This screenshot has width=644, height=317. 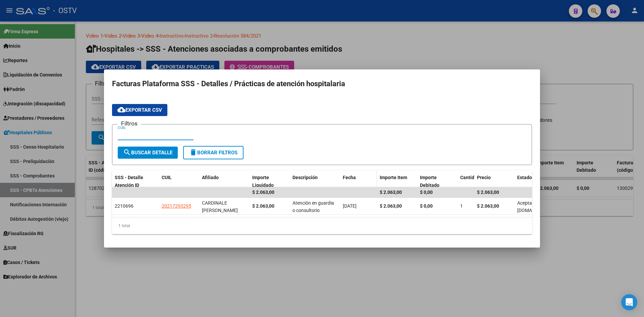 I want to click on span: Estado, so click(x=524, y=177).